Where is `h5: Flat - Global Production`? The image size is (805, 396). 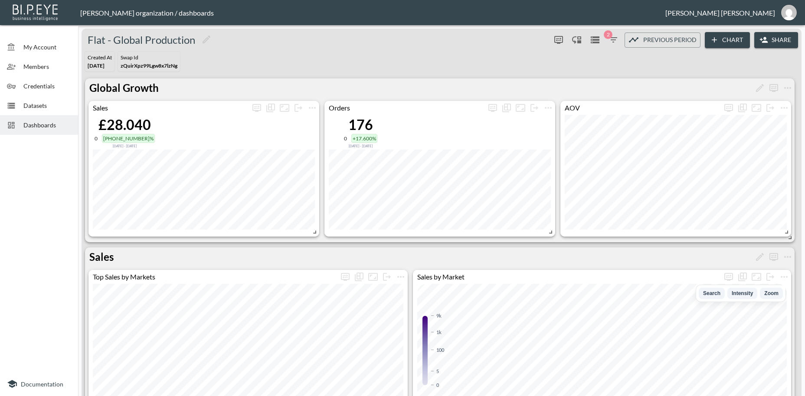 h5: Flat - Global Production is located at coordinates (141, 40).